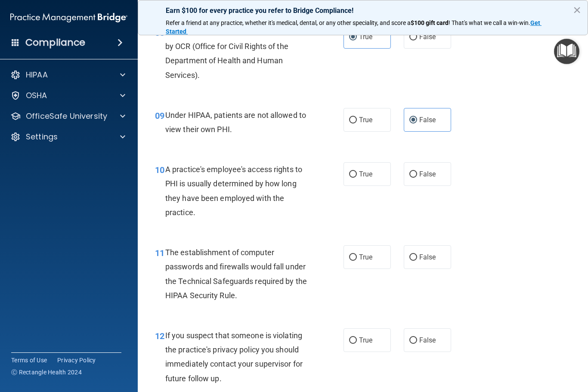 This screenshot has width=588, height=392. Describe the element at coordinates (236, 274) in the screenshot. I see `span: The establishment of computer passwords and firewalls would fall under the Technical Safeguards r...` at that location.